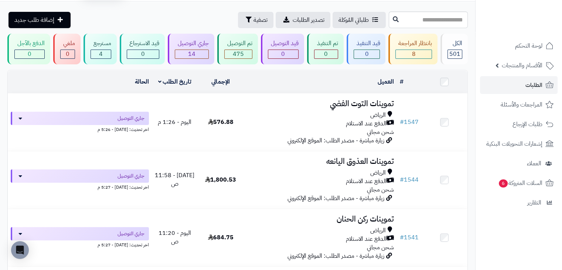 The width and height of the screenshot is (562, 270). Describe the element at coordinates (413, 43) in the screenshot. I see `div: بانتظار المراجعة` at that location.